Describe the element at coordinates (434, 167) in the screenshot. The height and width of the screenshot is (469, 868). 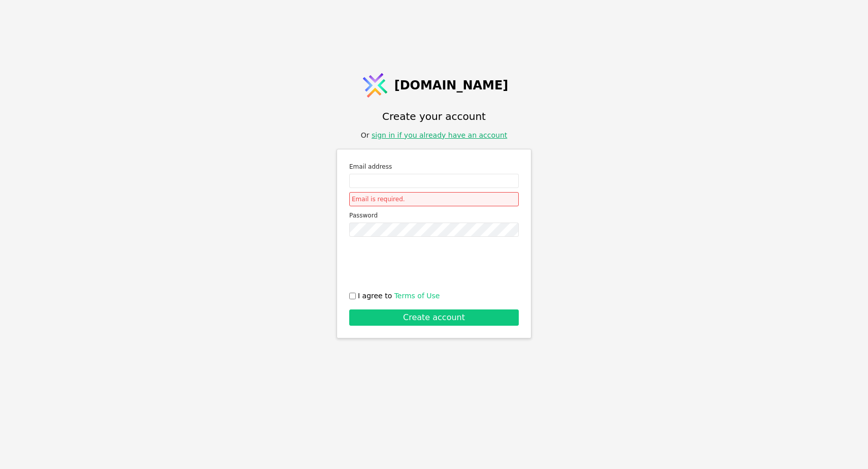
I see `label: Email address` at that location.